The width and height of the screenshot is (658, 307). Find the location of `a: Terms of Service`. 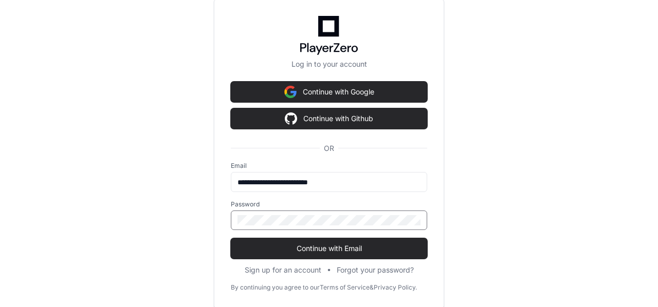

a: Terms of Service is located at coordinates (345, 288).